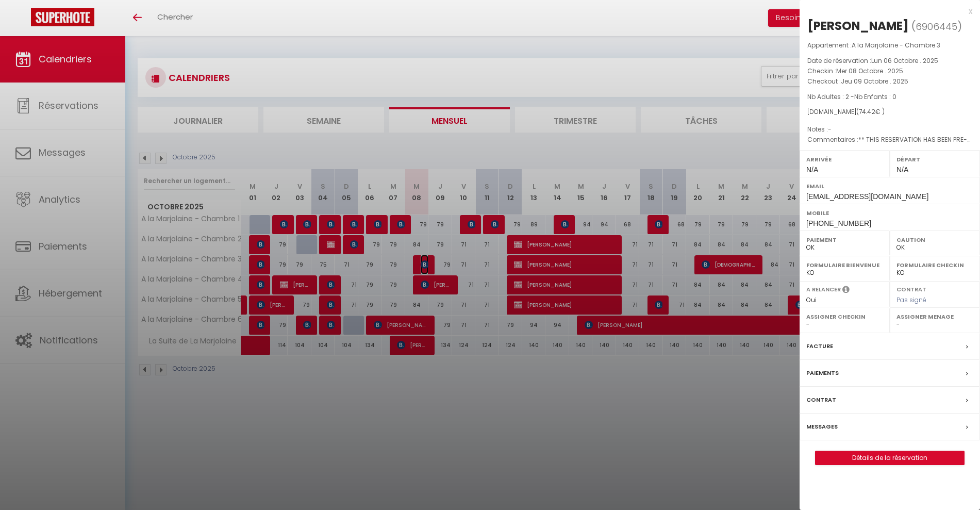  What do you see at coordinates (820, 346) in the screenshot?
I see `label: Facture` at bounding box center [820, 346].